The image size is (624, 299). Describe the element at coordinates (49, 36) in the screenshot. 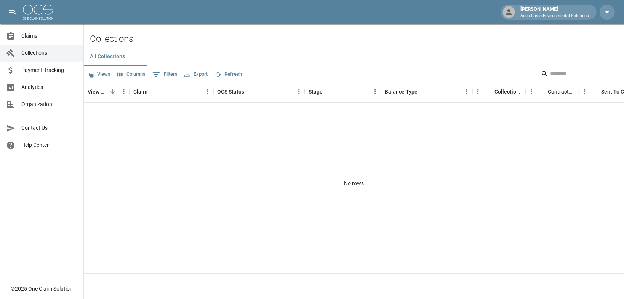

I see `span: Claims` at that location.